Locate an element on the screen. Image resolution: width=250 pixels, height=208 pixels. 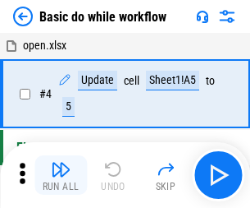
img: Settings menu is located at coordinates (227, 16).